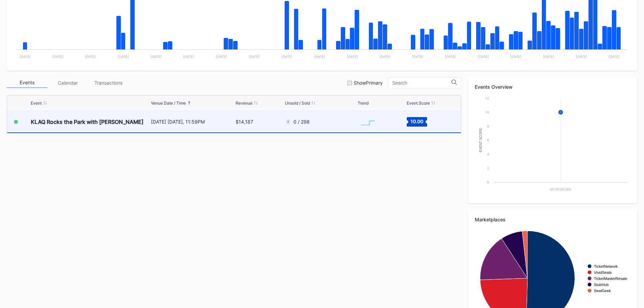 The width and height of the screenshot is (644, 308). Describe the element at coordinates (368, 83) in the screenshot. I see `div: Show Primary` at that location.